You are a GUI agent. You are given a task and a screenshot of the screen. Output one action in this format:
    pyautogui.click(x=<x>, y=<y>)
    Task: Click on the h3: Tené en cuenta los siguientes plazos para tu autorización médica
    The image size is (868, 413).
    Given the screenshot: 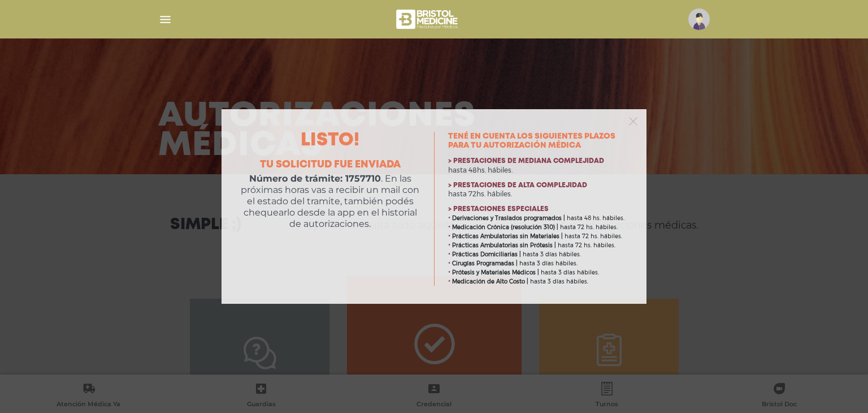 What is the action you would take?
    pyautogui.click(x=538, y=141)
    